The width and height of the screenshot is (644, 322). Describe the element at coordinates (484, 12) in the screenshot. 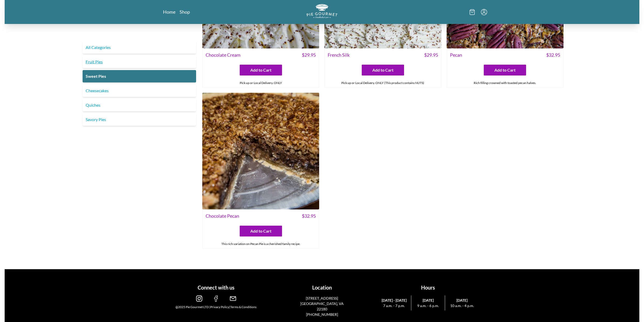

I see `button: Menu` at that location.